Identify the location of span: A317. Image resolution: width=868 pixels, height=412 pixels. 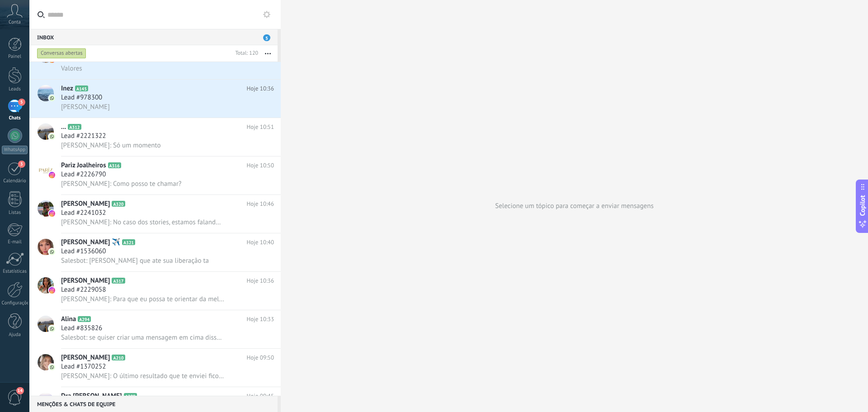
(118, 281).